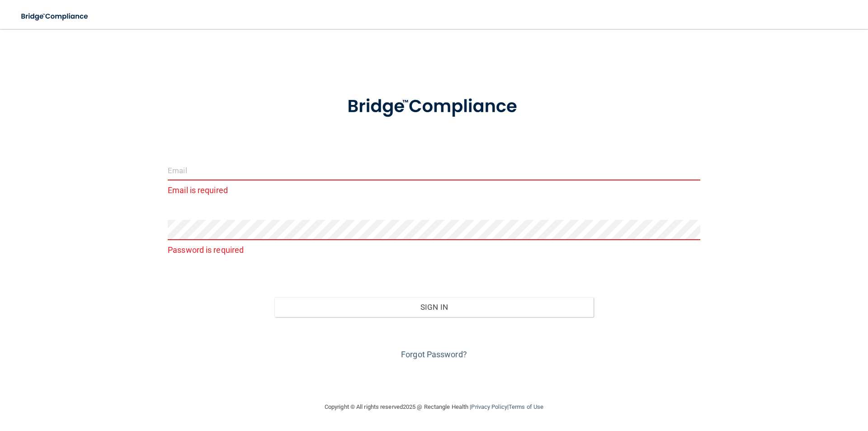 The height and width of the screenshot is (431, 868). Describe the element at coordinates (434, 354) in the screenshot. I see `a: Forgot Password?` at that location.